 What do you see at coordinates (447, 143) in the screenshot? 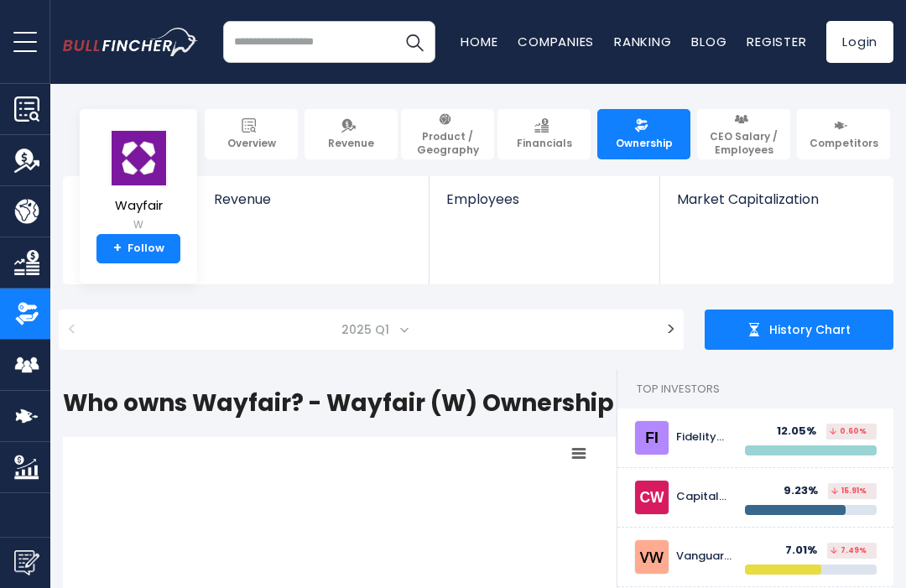
I see `span: Product / Geography` at bounding box center [447, 143].